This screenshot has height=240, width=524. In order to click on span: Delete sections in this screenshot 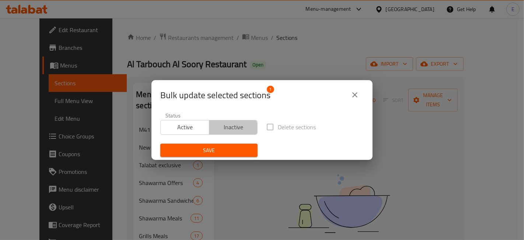, I will do `click(297, 127)`.